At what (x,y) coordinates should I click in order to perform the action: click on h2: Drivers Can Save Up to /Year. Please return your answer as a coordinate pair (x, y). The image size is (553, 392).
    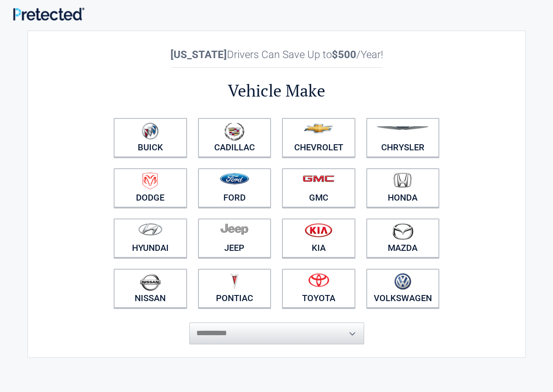
    Looking at the image, I should click on (276, 55).